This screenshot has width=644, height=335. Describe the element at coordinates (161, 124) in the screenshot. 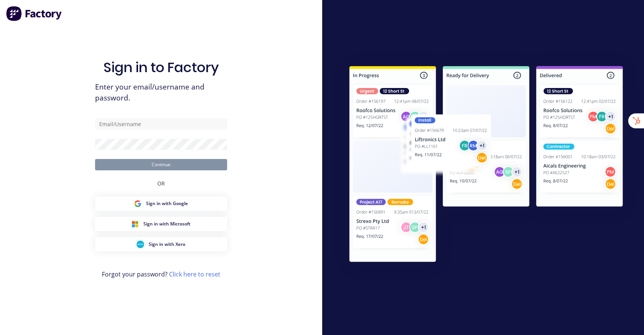

I see `input: Email/Username` at that location.